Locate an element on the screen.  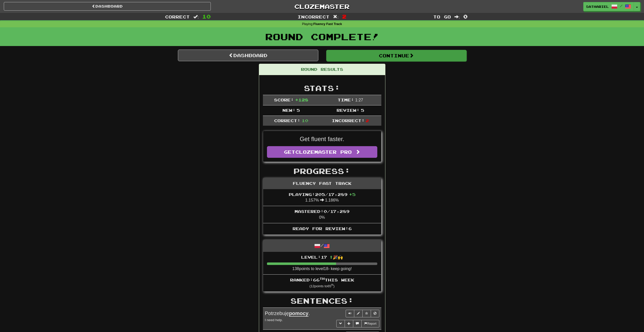
u: pomocy is located at coordinates (299, 314).